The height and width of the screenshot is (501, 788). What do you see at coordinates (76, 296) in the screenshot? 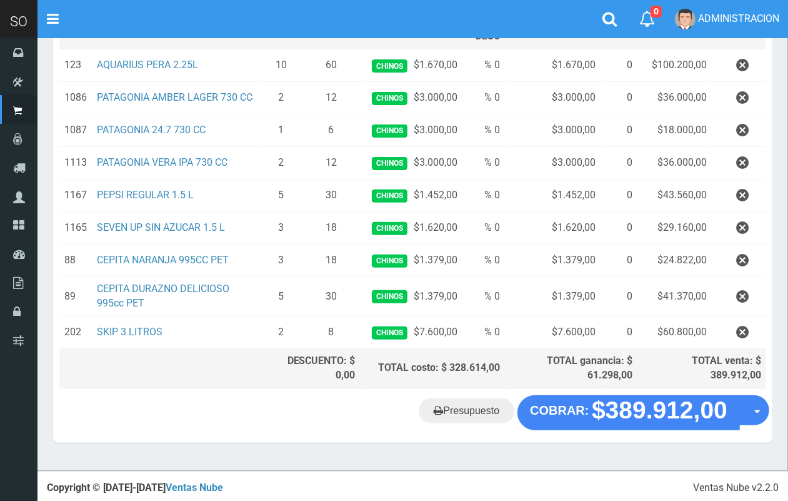
I see `td: 89` at bounding box center [76, 296].